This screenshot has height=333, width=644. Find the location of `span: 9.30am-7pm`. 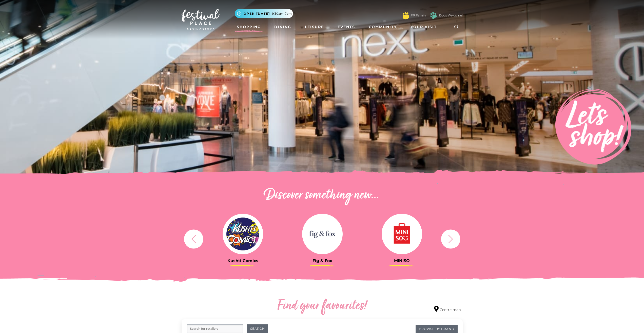

span: 9.30am-7pm is located at coordinates (282, 13).